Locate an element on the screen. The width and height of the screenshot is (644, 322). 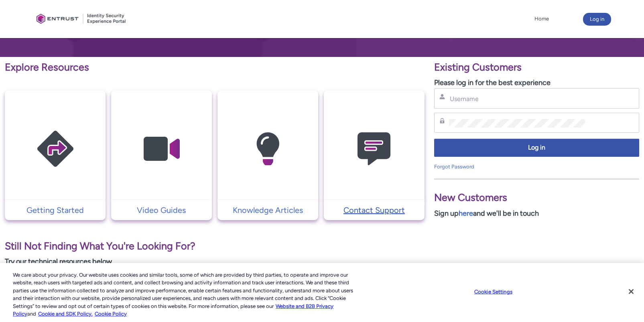
p: Still Not Finding What You're Looking For? is located at coordinates (215, 246).